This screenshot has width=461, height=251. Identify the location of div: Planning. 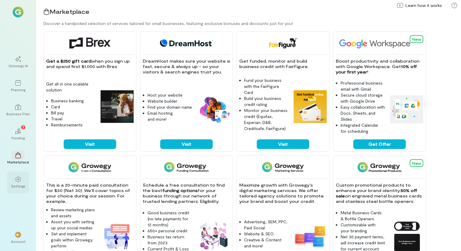
(18, 90).